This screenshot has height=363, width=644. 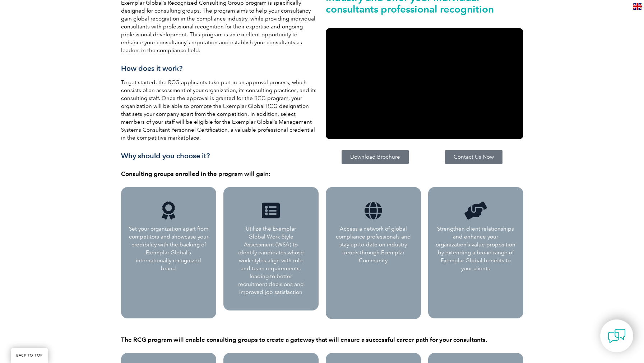 I want to click on span: Contact Us Now, so click(x=474, y=157).